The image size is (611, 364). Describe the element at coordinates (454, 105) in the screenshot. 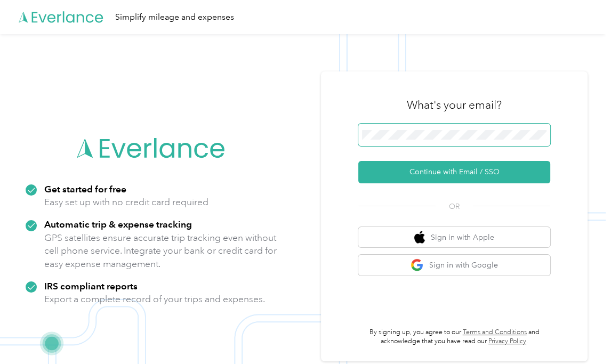

I see `h3: What's your email?` at that location.